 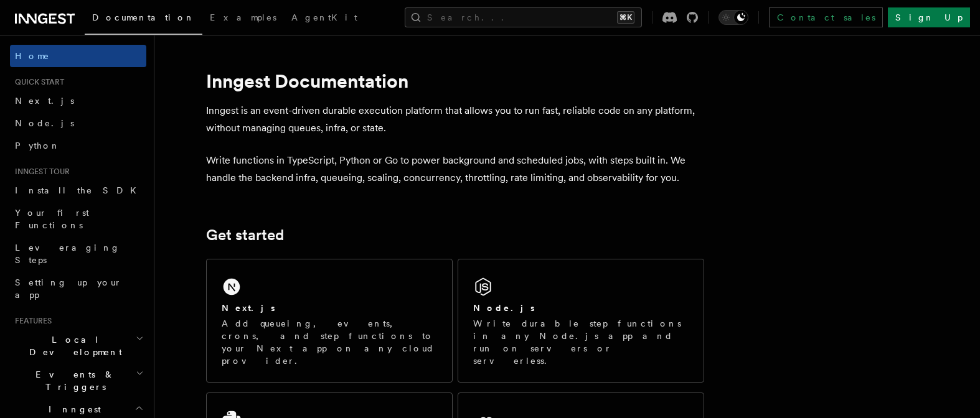 What do you see at coordinates (144, 18) in the screenshot?
I see `span: Documentation` at bounding box center [144, 18].